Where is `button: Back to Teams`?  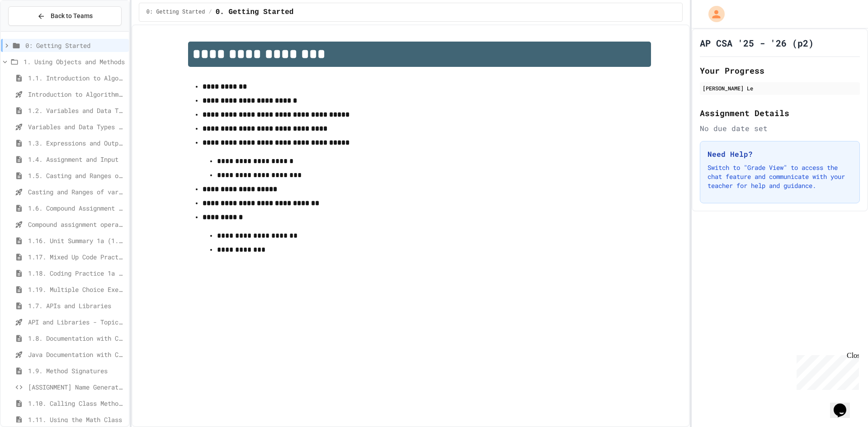
button: Back to Teams is located at coordinates (65, 16).